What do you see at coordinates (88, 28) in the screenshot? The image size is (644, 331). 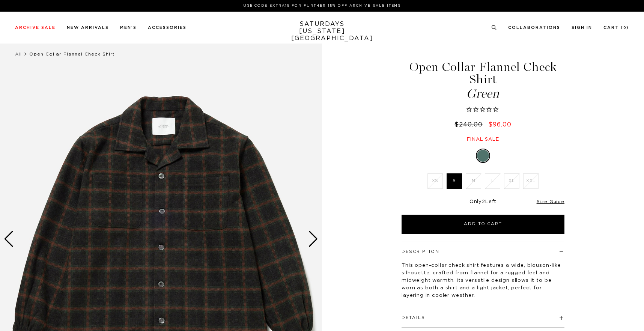 I see `a: New Arrivals` at bounding box center [88, 28].